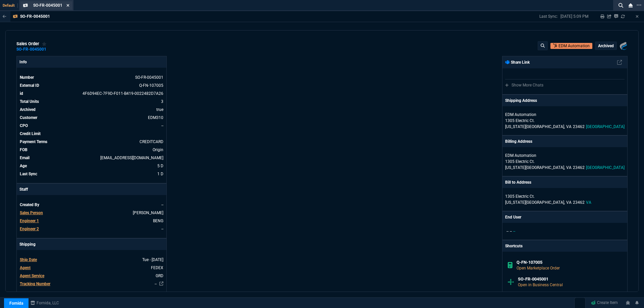 This screenshot has height=308, width=644. Describe the element at coordinates (28, 118) in the screenshot. I see `span: Customer` at that location.